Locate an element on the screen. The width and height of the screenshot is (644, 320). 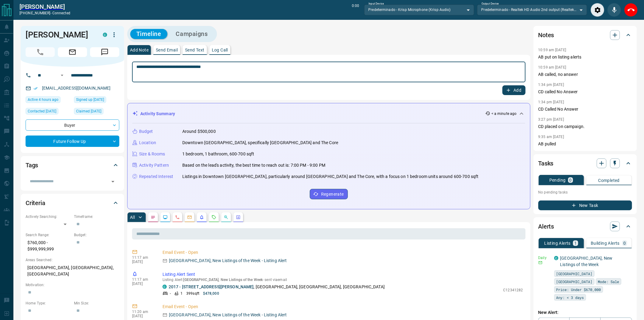
p: Based on the lead's activity, the best time to reach out is: 7:00 PM - 9:00 PM is located at coordinates (254, 165).